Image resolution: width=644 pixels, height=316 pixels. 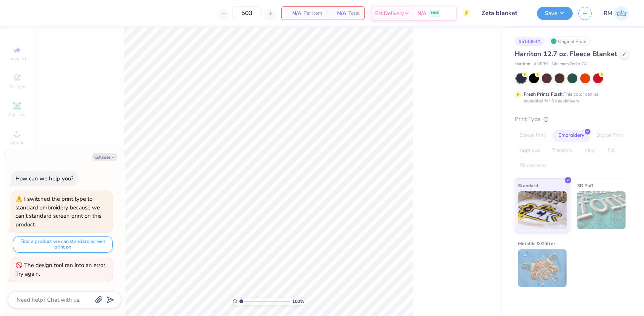 What do you see at coordinates (104, 156) in the screenshot?
I see `button: Collapse` at bounding box center [104, 156].